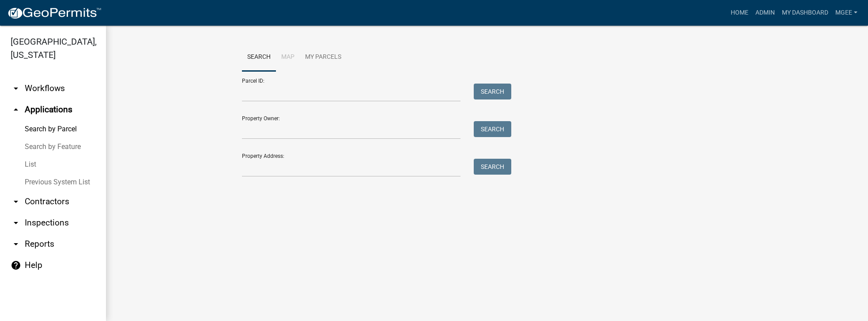 This screenshot has width=868, height=321. What do you see at coordinates (847, 13) in the screenshot?
I see `a: mgee` at bounding box center [847, 13].